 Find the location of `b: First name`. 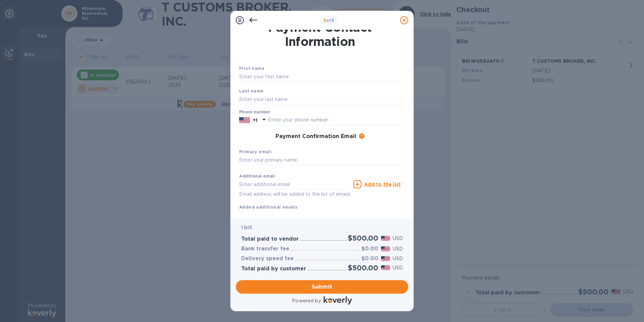

b: First name is located at coordinates (252, 68).